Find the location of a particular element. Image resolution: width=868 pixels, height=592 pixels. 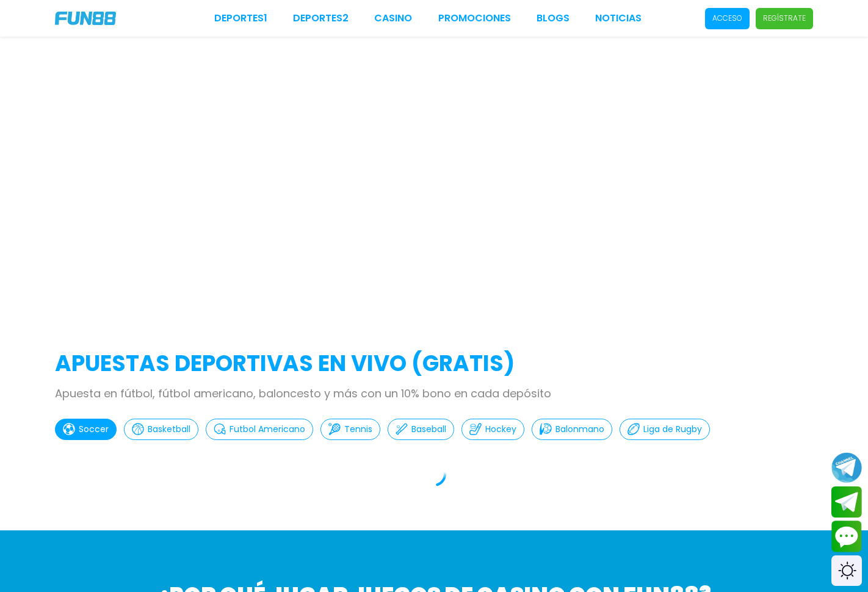

p: Soccer is located at coordinates (93, 429).